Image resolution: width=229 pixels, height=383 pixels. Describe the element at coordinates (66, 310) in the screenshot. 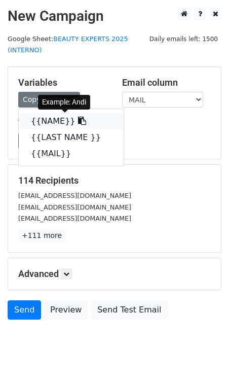

I see `a: Preview` at that location.